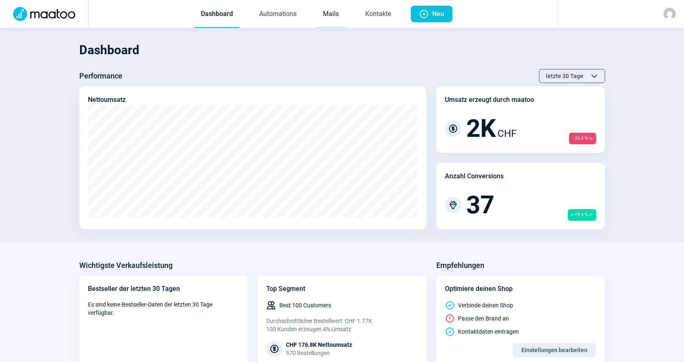  I want to click on span: - 25.4 %, so click(582, 138).